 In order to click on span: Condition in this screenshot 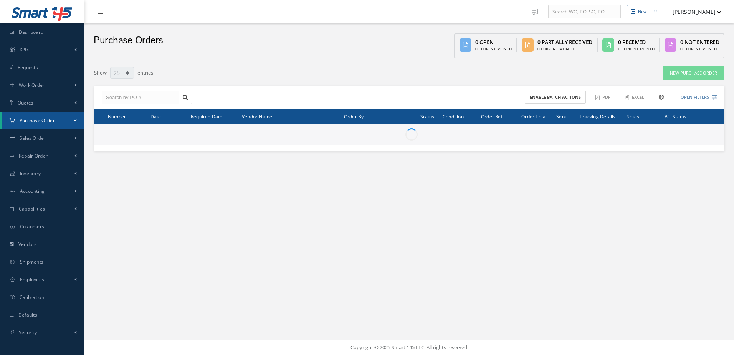, I will do `click(453, 116)`.